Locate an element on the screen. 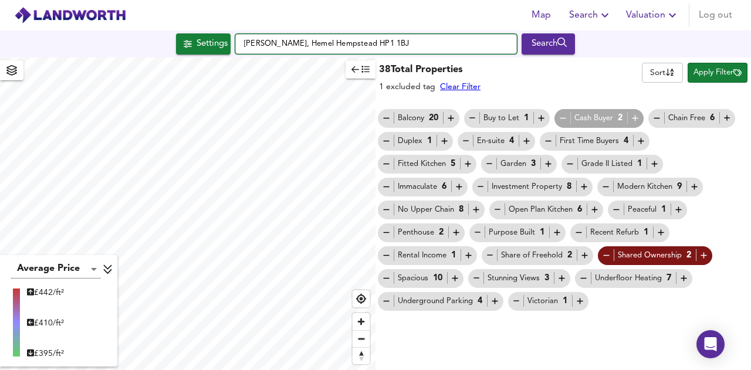  h3: 38 Total Properties is located at coordinates (429, 70).